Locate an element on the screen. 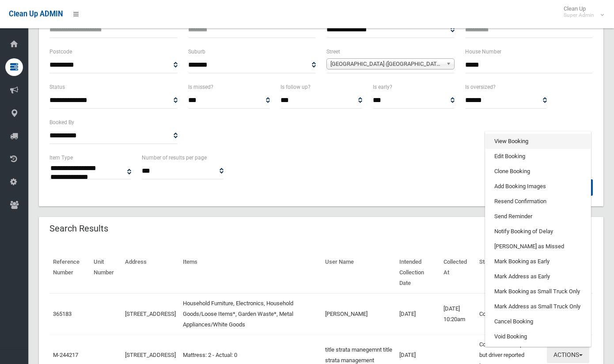 The height and width of the screenshot is (364, 614). a: Cancel Booking is located at coordinates (538, 321).